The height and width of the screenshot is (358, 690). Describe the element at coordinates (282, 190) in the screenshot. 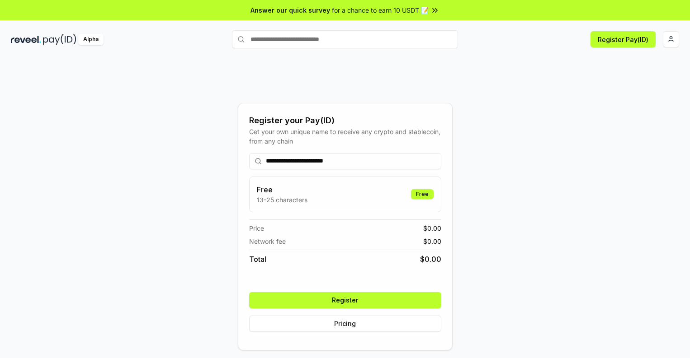

I see `h3: Free` at that location.